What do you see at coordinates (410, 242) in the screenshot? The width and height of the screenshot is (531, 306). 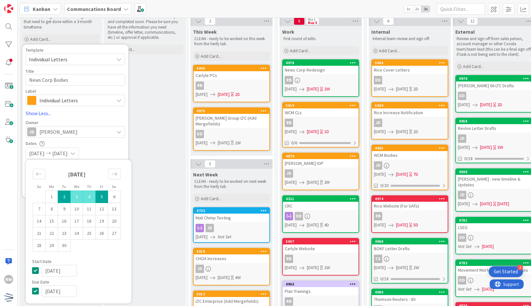 I see `div: 4988` at bounding box center [410, 242].